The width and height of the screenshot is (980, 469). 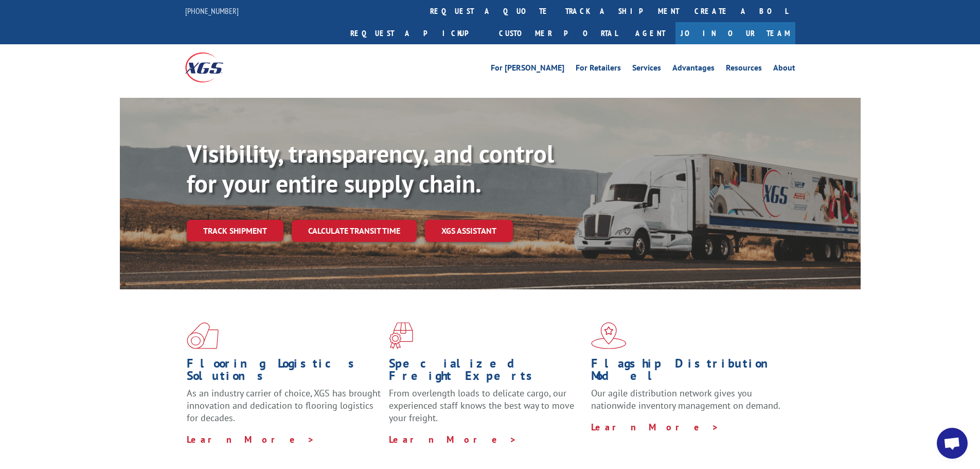 I want to click on a: Track shipment, so click(x=235, y=230).